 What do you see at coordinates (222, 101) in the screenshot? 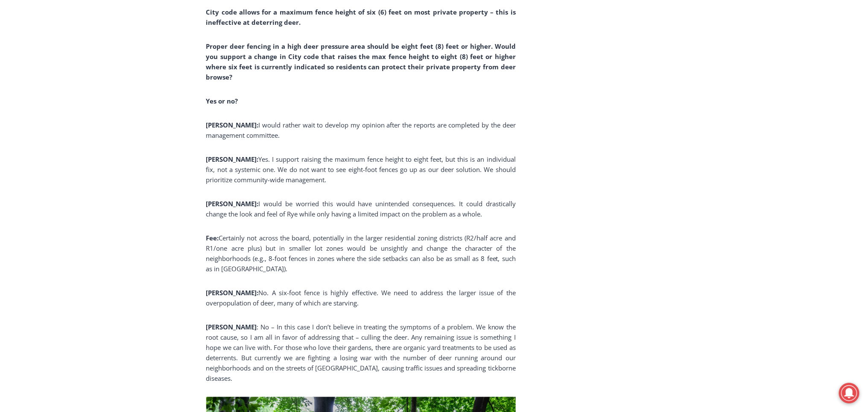
I see `b: Yes or no?` at bounding box center [222, 101].